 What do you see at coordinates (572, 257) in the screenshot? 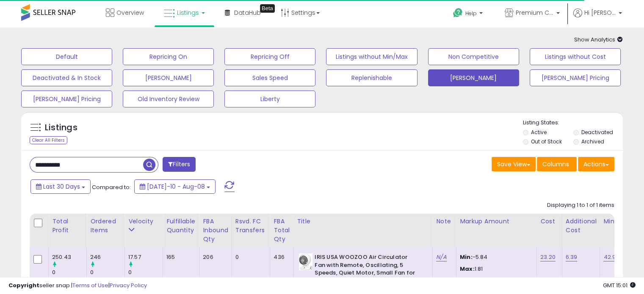
I see `a: 6.39` at bounding box center [572, 257].